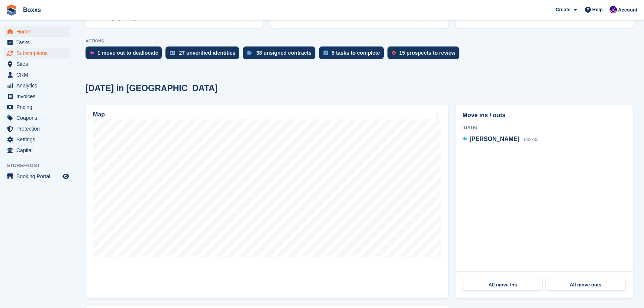 This screenshot has width=644, height=308. What do you see at coordinates (38, 53) in the screenshot?
I see `span: Subscriptions` at bounding box center [38, 53].